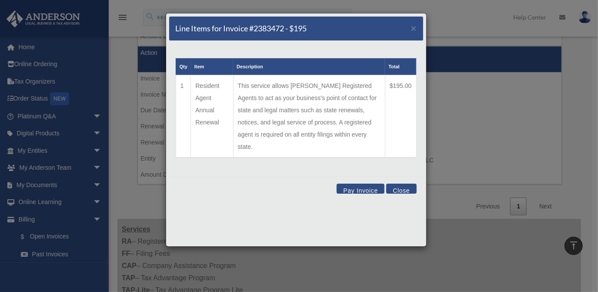 The height and width of the screenshot is (292, 598). What do you see at coordinates (309, 66) in the screenshot?
I see `th: Description` at bounding box center [309, 66].